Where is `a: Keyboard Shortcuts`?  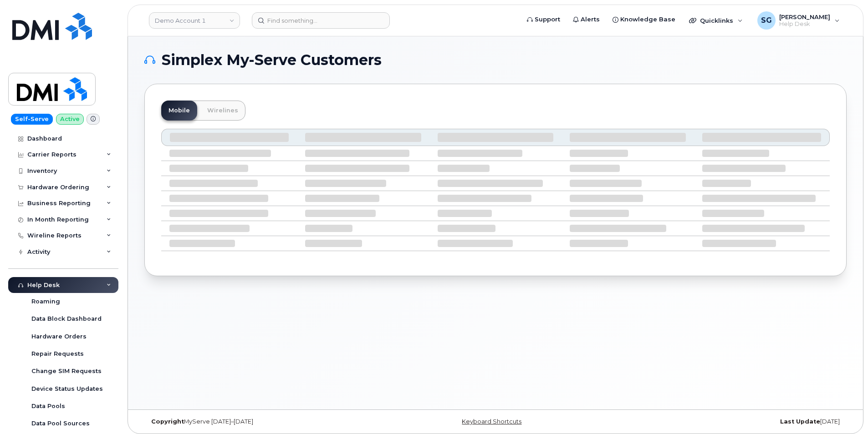 a: Keyboard Shortcuts is located at coordinates (492, 422).